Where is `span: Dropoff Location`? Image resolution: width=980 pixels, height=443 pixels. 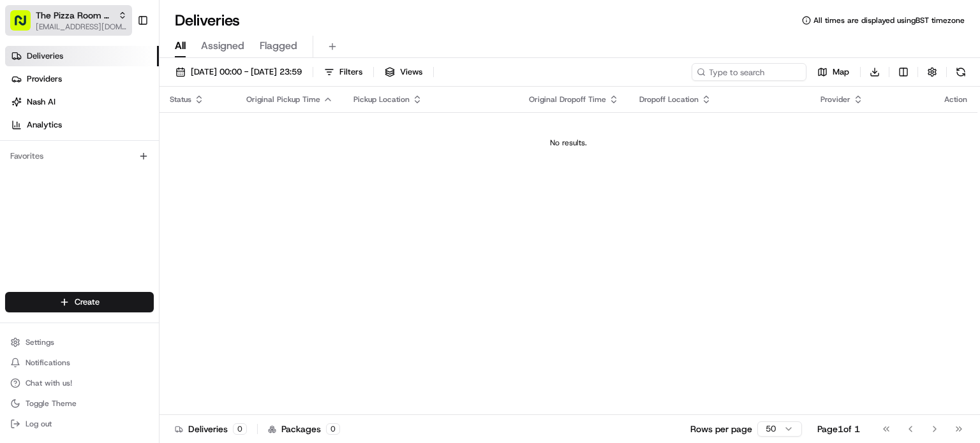
span: Dropoff Location is located at coordinates (669, 100).